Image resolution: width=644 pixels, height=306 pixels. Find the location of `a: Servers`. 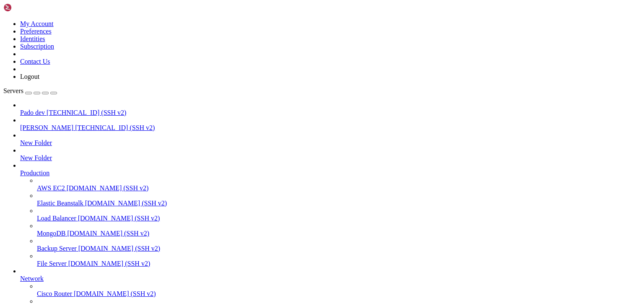

a: Servers is located at coordinates (30, 90).